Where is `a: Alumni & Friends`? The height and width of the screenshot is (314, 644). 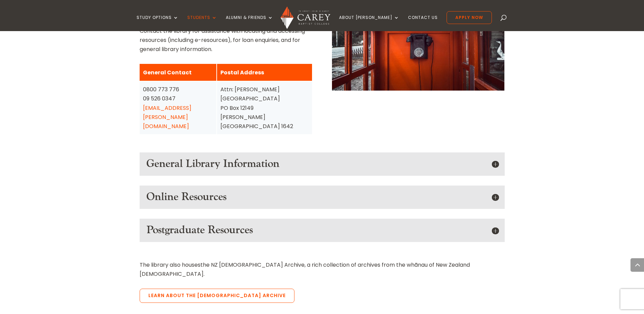 a: Alumni & Friends is located at coordinates (250, 22).